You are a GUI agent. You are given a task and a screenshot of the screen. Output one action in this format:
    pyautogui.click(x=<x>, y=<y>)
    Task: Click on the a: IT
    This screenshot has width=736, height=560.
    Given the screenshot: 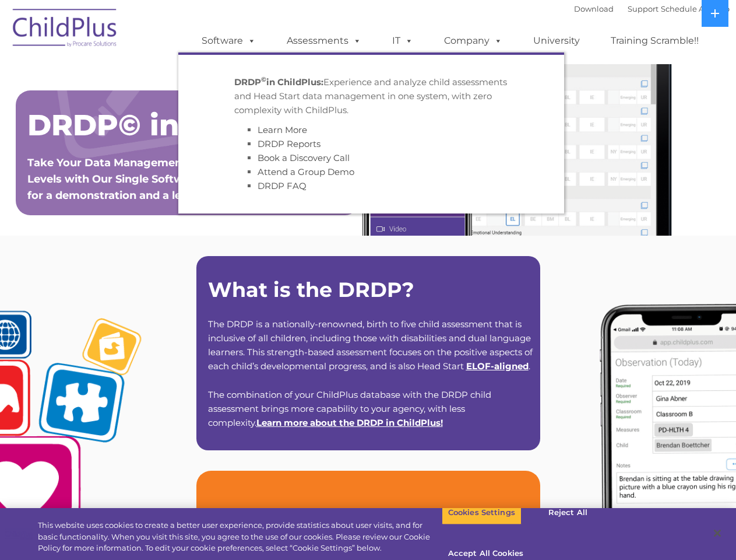 What is the action you would take?
    pyautogui.click(x=403, y=41)
    